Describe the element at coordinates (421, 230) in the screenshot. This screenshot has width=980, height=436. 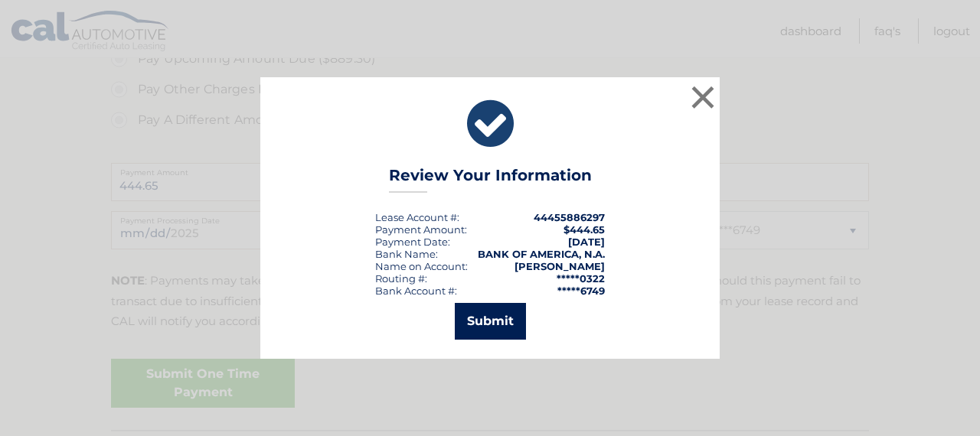
I see `div: Payment Amount:` at that location.